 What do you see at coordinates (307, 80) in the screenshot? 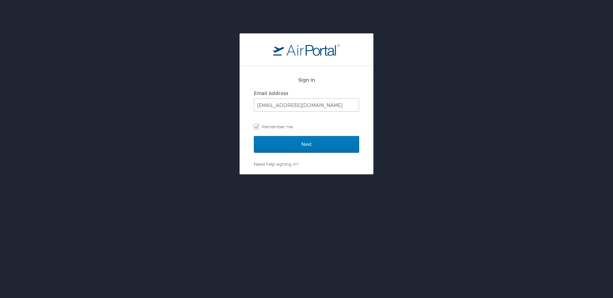
I see `h2: Sign In` at bounding box center [307, 80].